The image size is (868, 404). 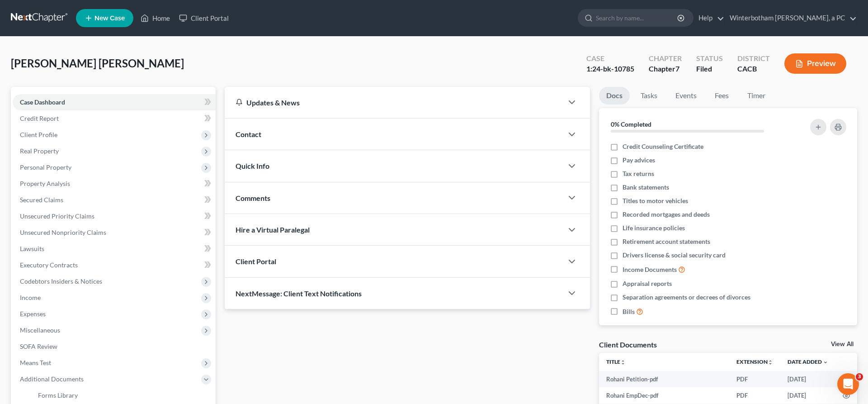 I want to click on a: Property Analysis, so click(x=114, y=183).